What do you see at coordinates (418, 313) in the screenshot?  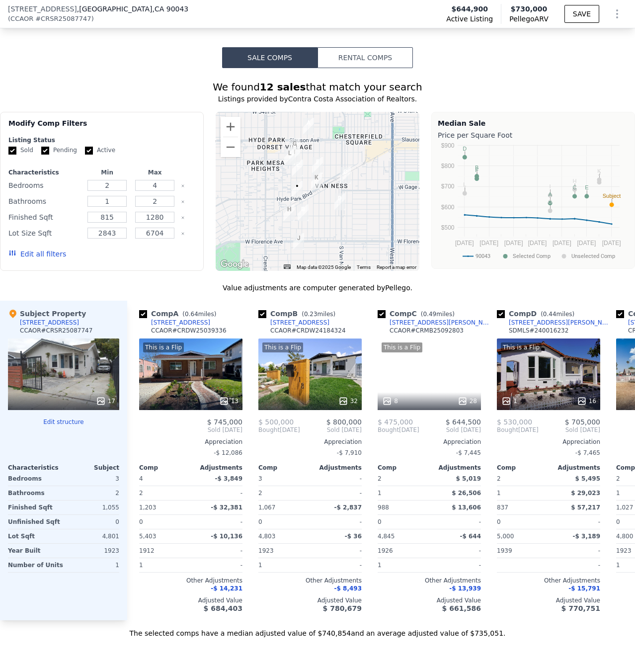 I see `div: Comp C` at bounding box center [418, 313].